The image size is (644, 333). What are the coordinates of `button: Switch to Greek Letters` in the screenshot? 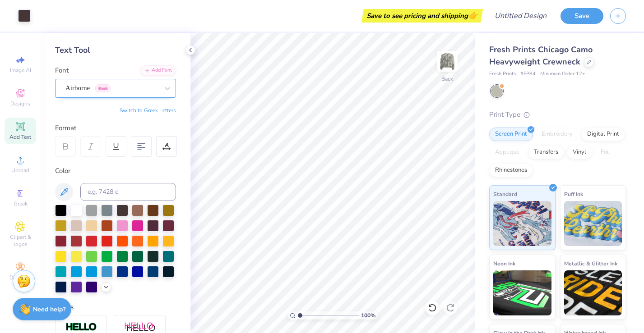 It's located at (148, 110).